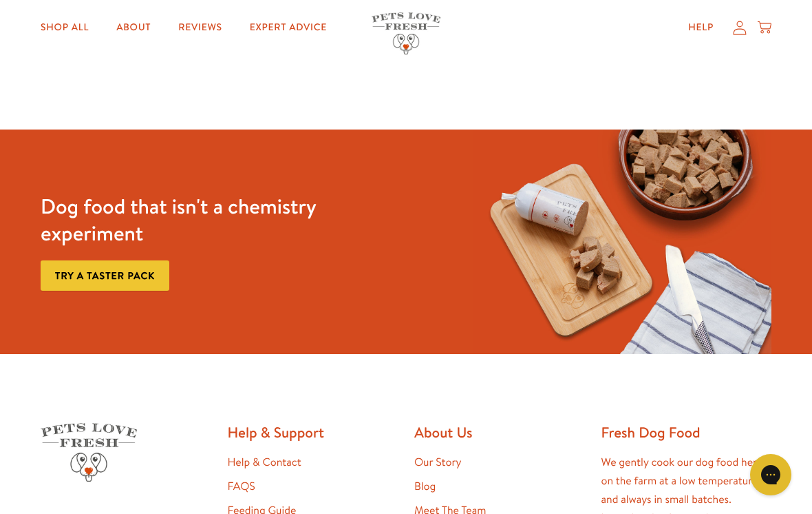  What do you see at coordinates (700, 28) in the screenshot?
I see `a: Help` at bounding box center [700, 28].